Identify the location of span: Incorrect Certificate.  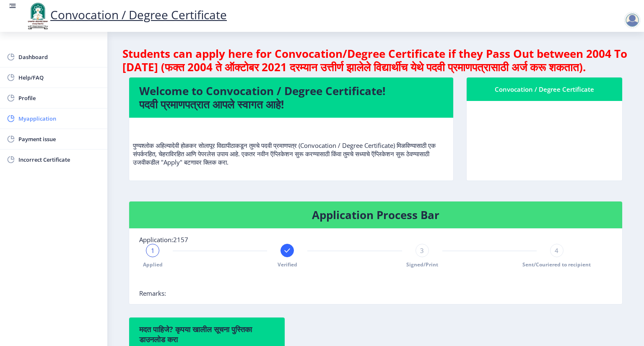
(60, 160).